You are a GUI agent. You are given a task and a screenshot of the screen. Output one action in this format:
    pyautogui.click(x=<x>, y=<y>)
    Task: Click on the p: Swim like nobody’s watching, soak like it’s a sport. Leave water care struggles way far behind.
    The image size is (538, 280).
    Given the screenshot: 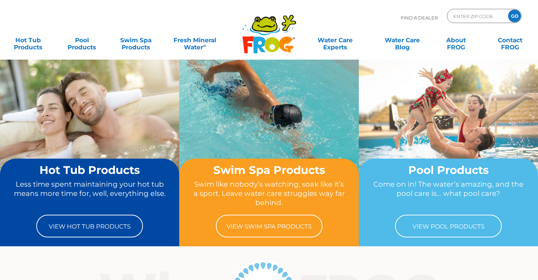 What is the action you would take?
    pyautogui.click(x=269, y=194)
    